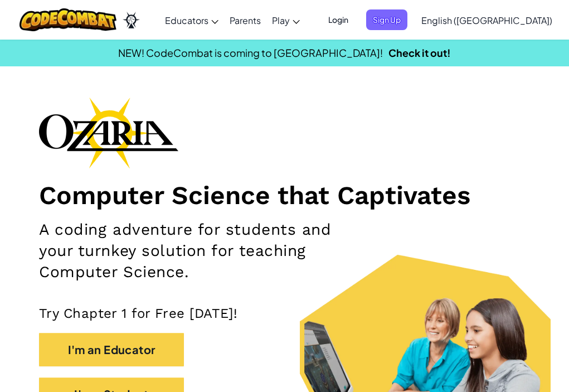 This screenshot has height=392, width=569. I want to click on a: Play, so click(286, 20).